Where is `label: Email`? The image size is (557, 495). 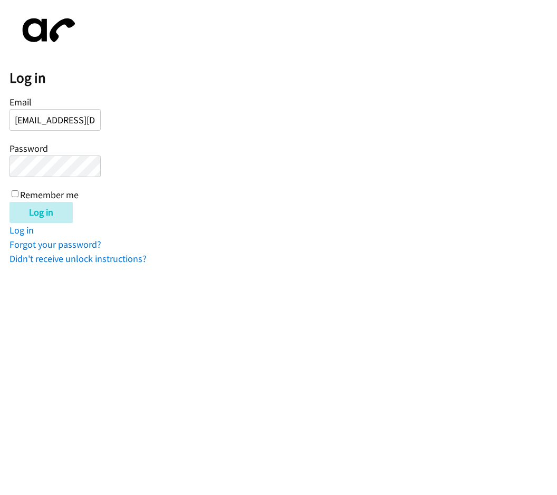
label: Email is located at coordinates (21, 102).